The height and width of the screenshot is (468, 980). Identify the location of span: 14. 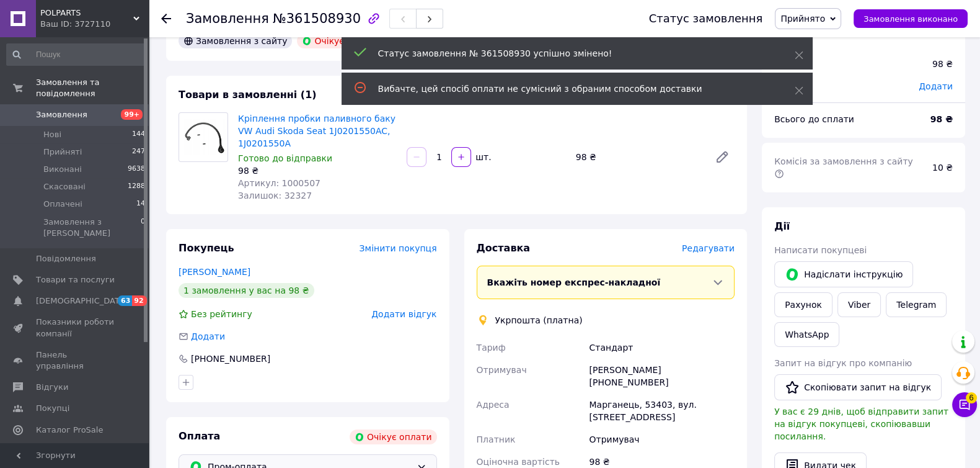
(141, 204).